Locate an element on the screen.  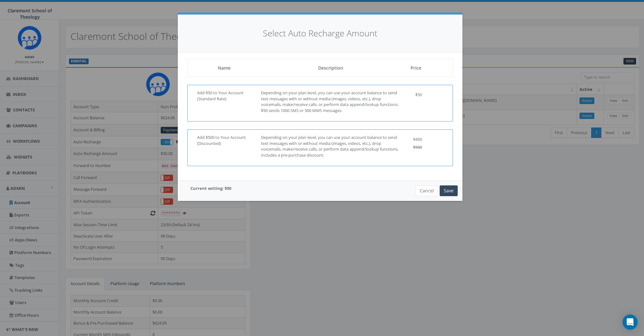
span: $500 is located at coordinates (418, 147).